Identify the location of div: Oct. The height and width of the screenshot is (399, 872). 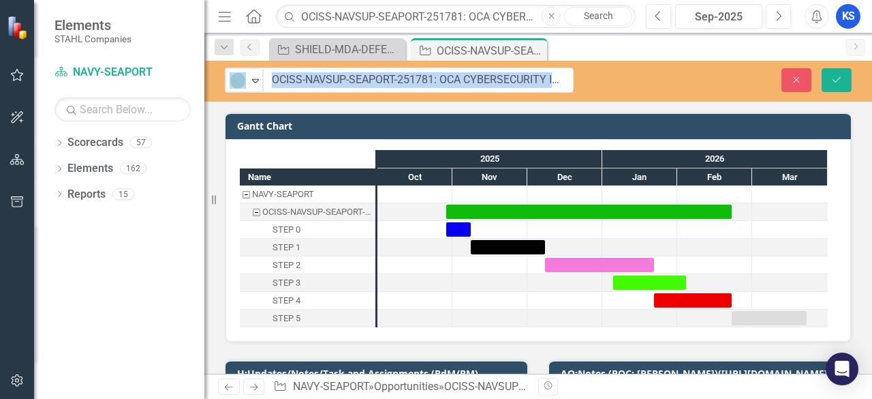
(415, 177).